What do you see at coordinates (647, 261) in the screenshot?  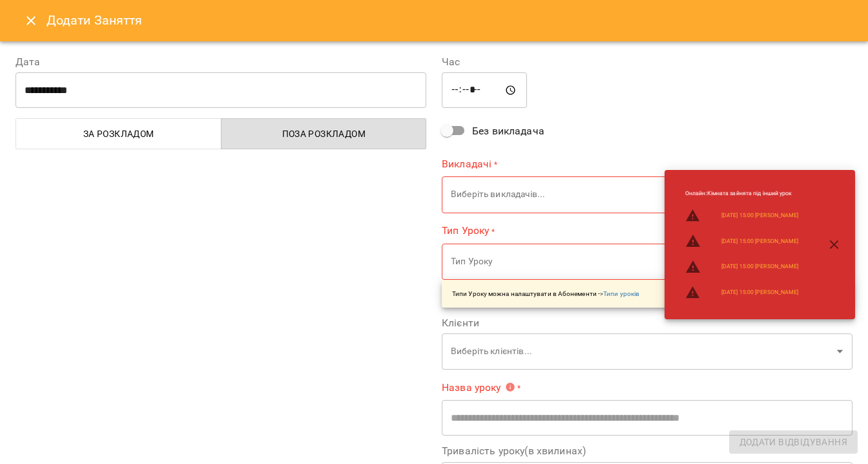 I see `div: Тип Уроку` at bounding box center [647, 261].